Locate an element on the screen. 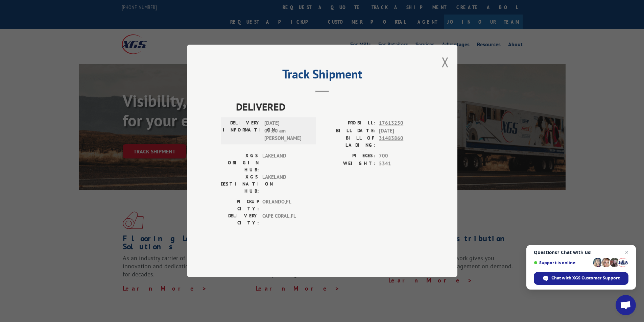  label: PROBILL: is located at coordinates (349, 123).